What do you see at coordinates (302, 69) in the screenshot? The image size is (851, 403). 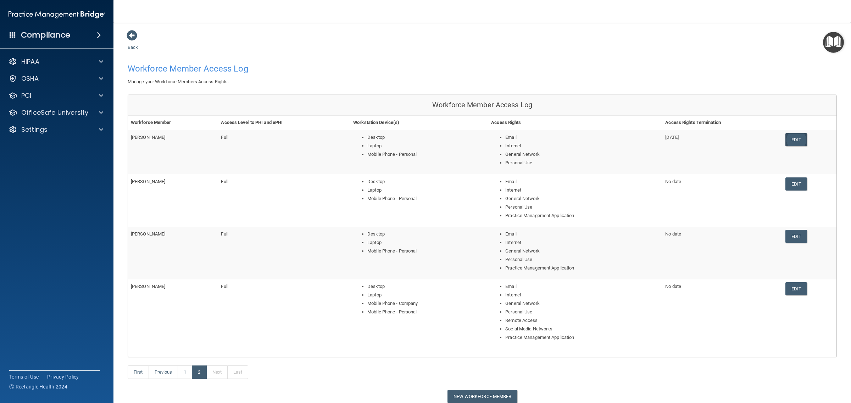 I see `h4: Workforce Member Access Log` at bounding box center [302, 69].